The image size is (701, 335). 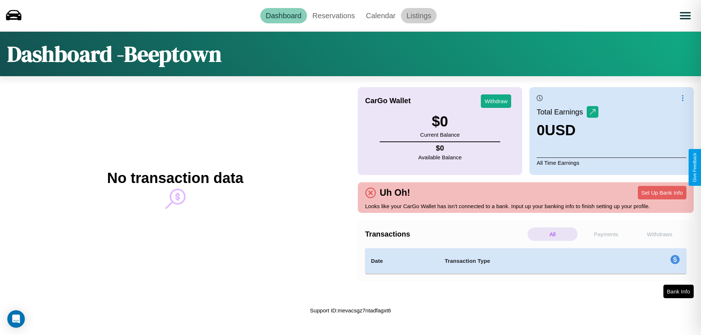 I want to click on h4: Uh Oh!, so click(x=394, y=193).